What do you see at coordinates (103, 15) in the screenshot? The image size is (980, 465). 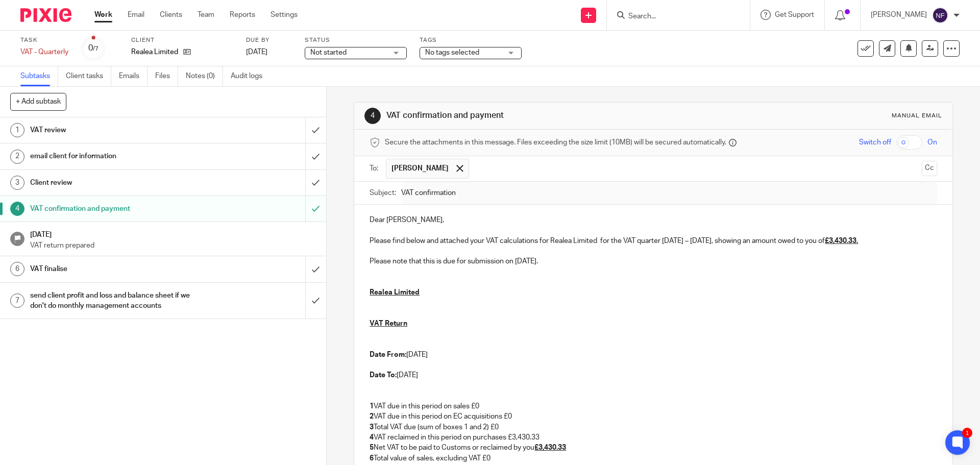 I see `a: Work` at bounding box center [103, 15].